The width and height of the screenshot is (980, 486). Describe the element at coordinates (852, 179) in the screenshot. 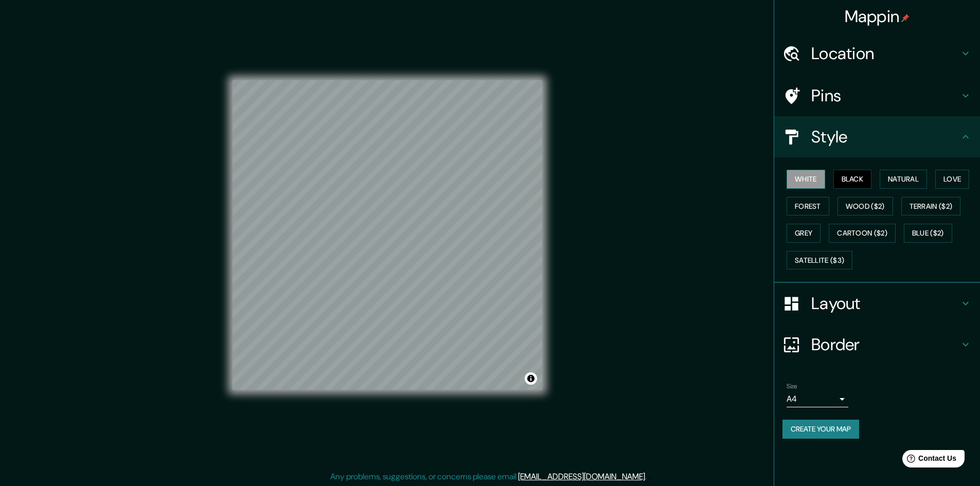

I see `button: Black` at that location.